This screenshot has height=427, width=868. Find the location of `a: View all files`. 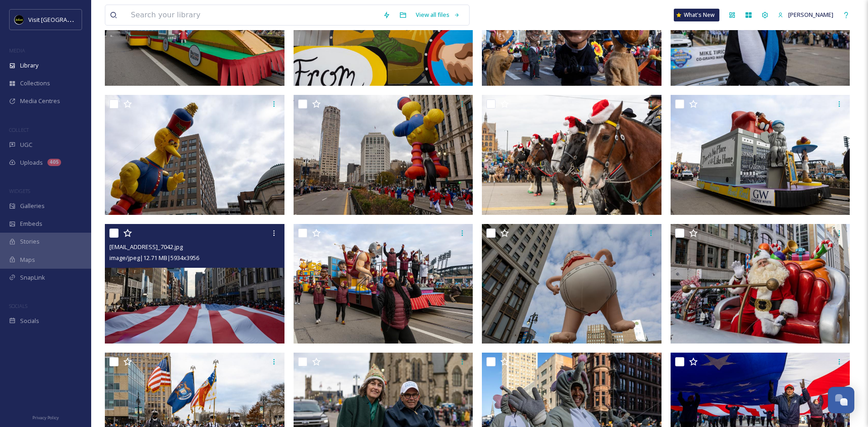

a: View all files is located at coordinates (438, 14).